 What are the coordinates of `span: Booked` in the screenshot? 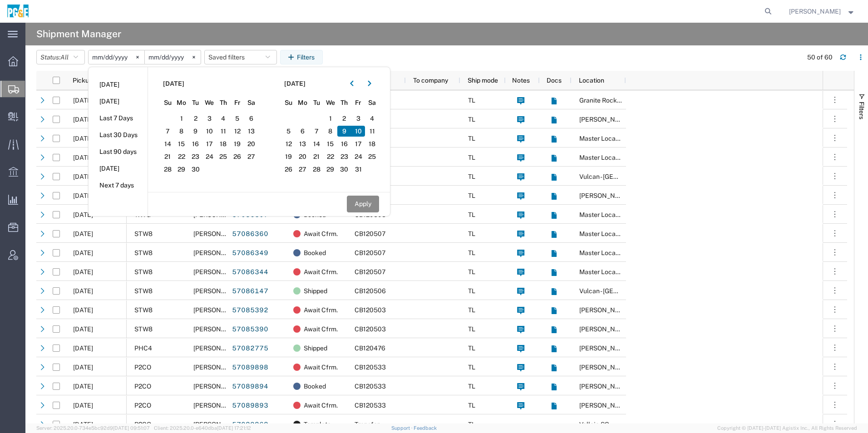 It's located at (314, 253).